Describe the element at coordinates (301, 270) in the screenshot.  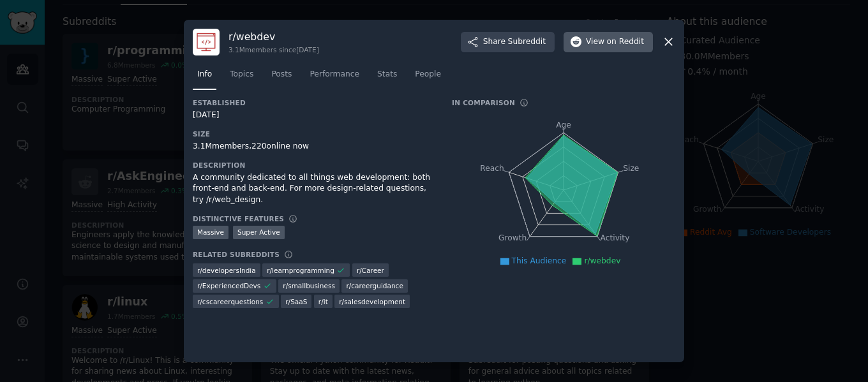
I see `span: r/ learnprogramming` at that location.